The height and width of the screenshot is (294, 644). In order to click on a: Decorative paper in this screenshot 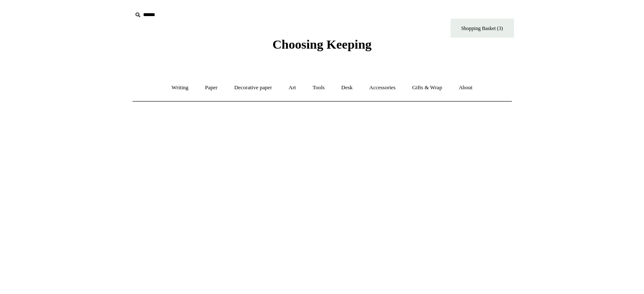, I will do `click(253, 88)`.